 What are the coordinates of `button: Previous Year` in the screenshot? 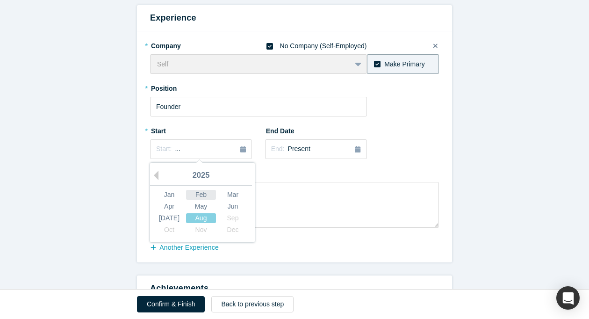 It's located at (154, 175).